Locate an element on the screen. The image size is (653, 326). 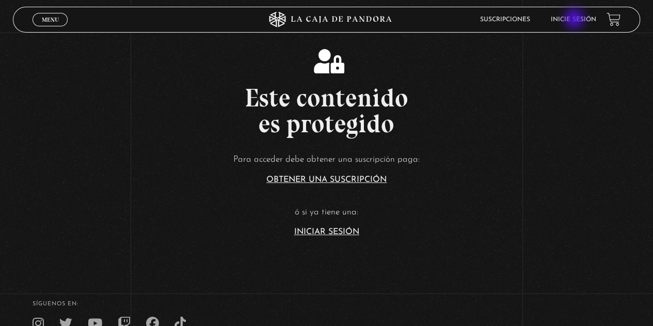
a: View your shopping cart is located at coordinates (613, 19).